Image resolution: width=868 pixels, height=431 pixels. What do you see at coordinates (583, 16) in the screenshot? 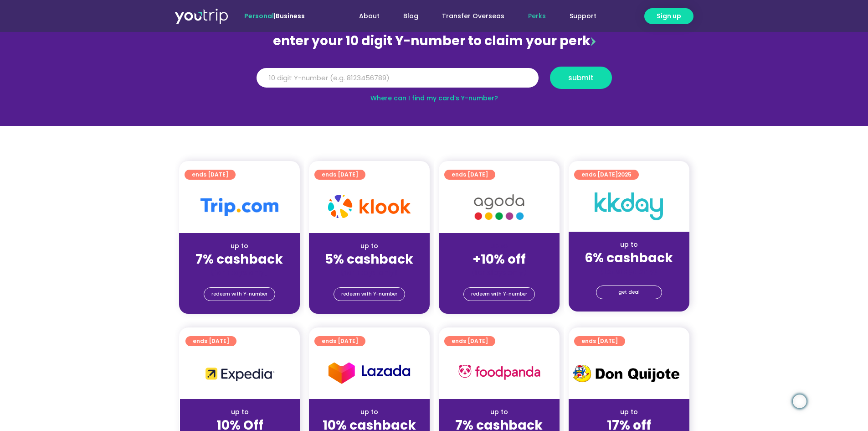
I see `a: Support` at bounding box center [583, 16].